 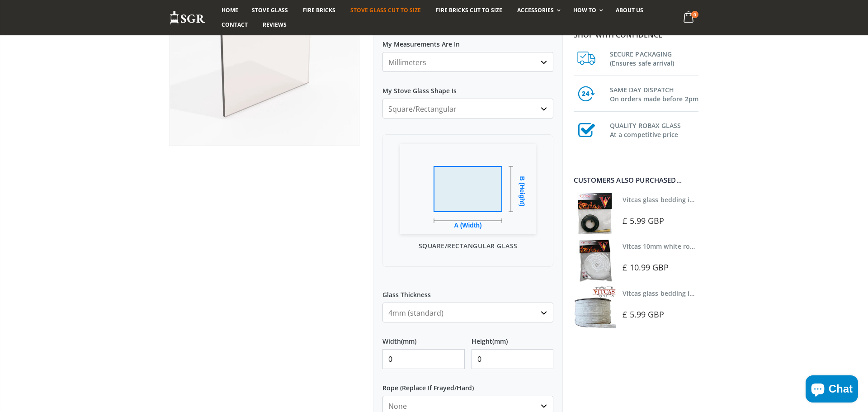 I want to click on h3: QUALITY ROBAX GLASS At a competitive price, so click(x=654, y=130).